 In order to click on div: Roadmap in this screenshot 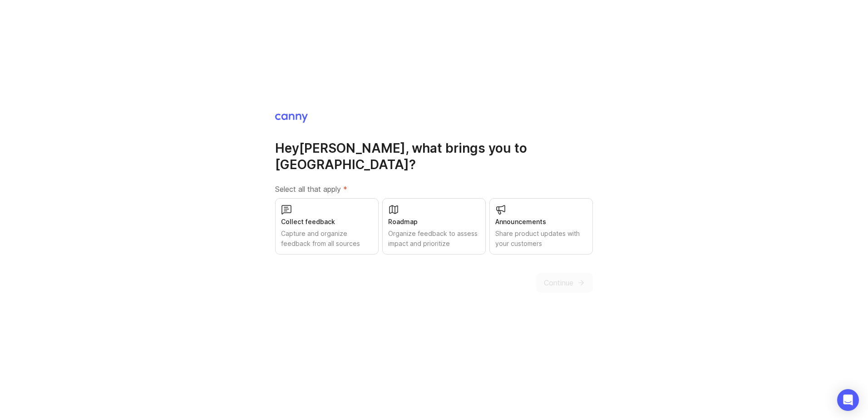, I will do `click(434, 221)`.